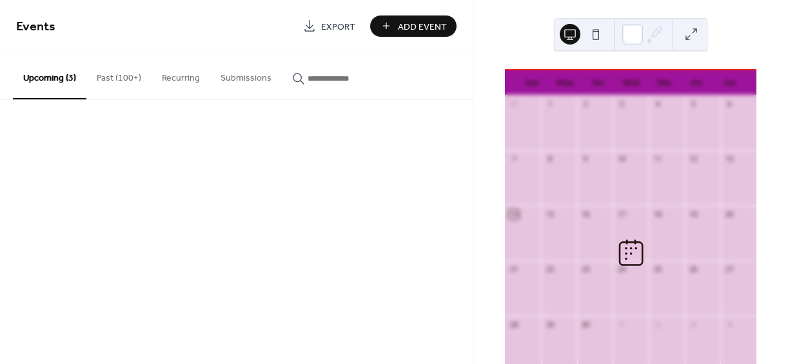  I want to click on div: 24, so click(621, 269).